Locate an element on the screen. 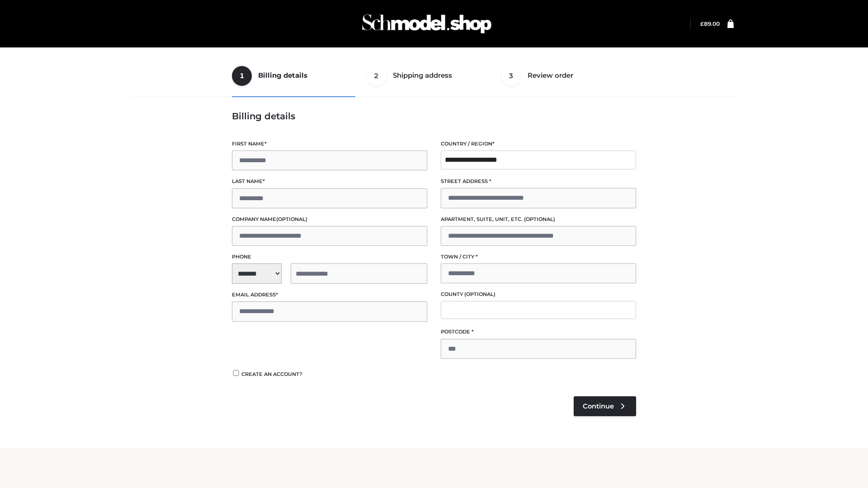 This screenshot has height=488, width=868. label: Email address is located at coordinates (330, 294).